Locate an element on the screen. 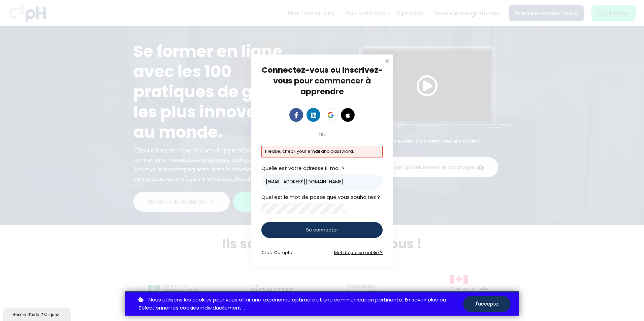 The height and width of the screenshot is (321, 644). a: CréérCompte is located at coordinates (277, 252).